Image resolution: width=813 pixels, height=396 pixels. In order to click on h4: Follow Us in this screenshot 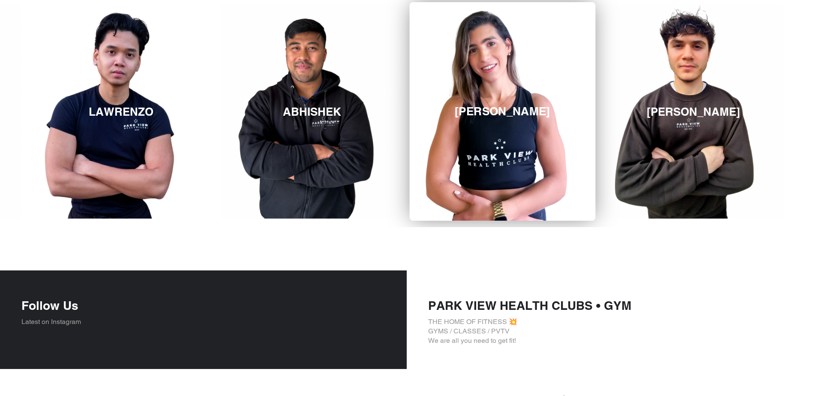, I will do `click(203, 306)`.